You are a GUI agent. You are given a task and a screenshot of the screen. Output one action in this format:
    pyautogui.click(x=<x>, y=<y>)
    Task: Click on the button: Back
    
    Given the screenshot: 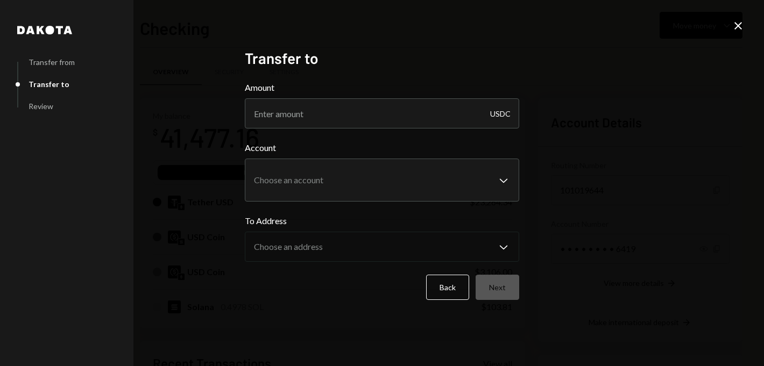 What is the action you would take?
    pyautogui.click(x=447, y=287)
    